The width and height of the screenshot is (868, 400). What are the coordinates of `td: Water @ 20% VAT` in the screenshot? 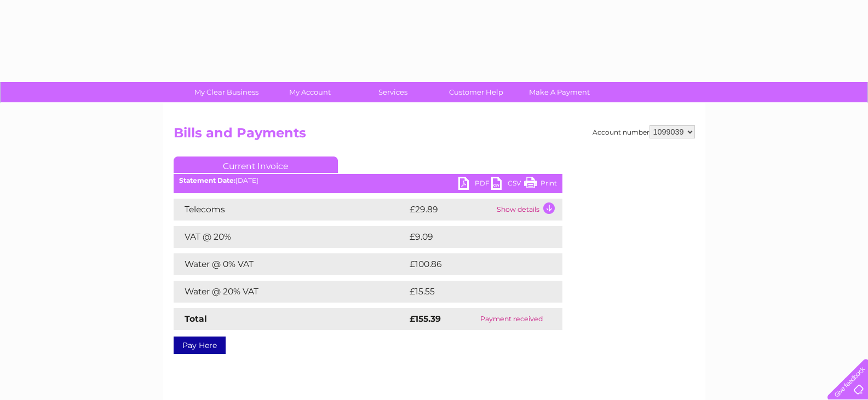 It's located at (290, 292).